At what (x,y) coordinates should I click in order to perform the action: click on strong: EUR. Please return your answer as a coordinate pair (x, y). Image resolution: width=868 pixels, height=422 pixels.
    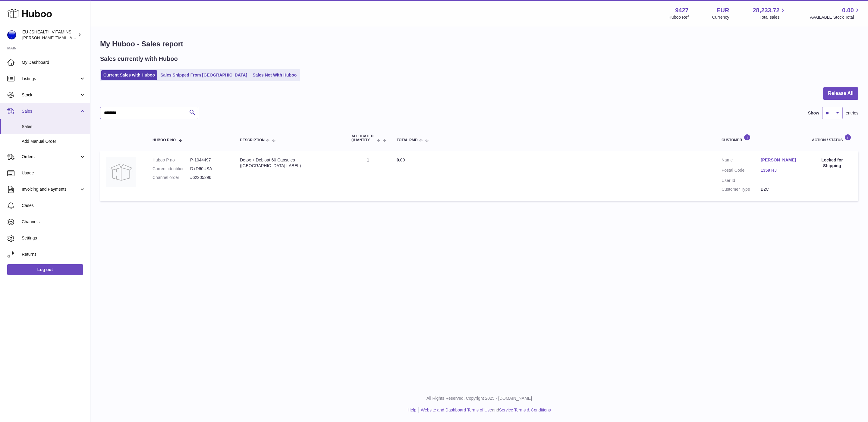
    Looking at the image, I should click on (723, 10).